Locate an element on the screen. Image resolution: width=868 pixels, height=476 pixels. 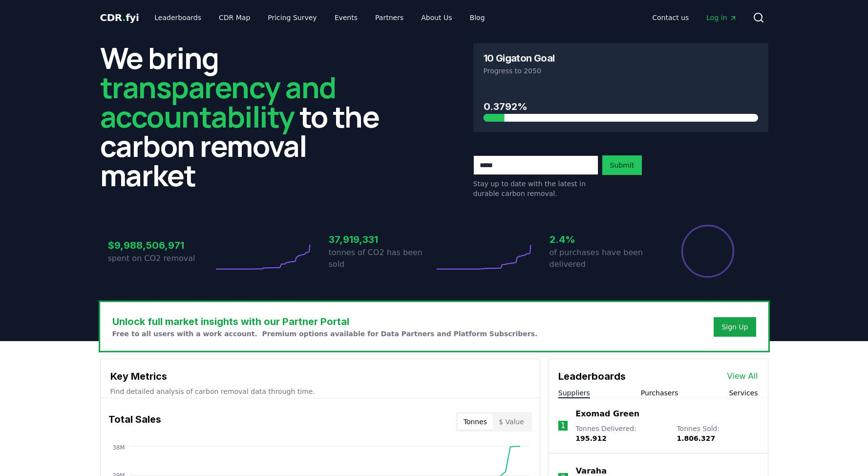
a: Events is located at coordinates (346, 18).